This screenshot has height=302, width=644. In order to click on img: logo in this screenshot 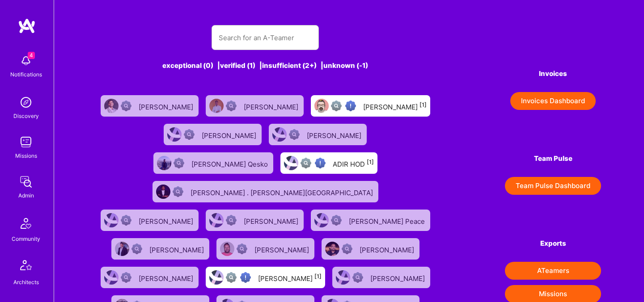, I will do `click(27, 26)`.